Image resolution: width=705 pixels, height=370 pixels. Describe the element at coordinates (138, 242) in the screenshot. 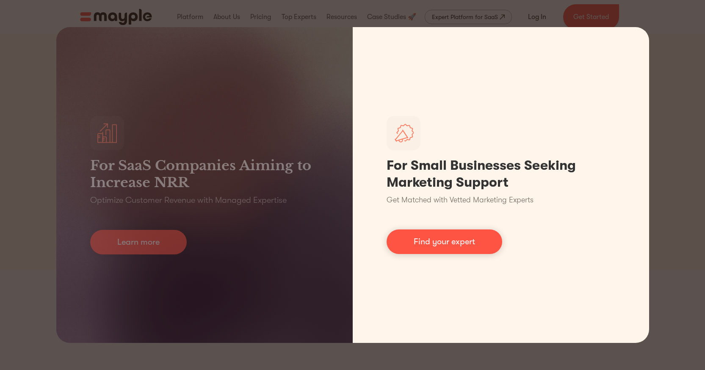

I see `a: Learn more` at that location.